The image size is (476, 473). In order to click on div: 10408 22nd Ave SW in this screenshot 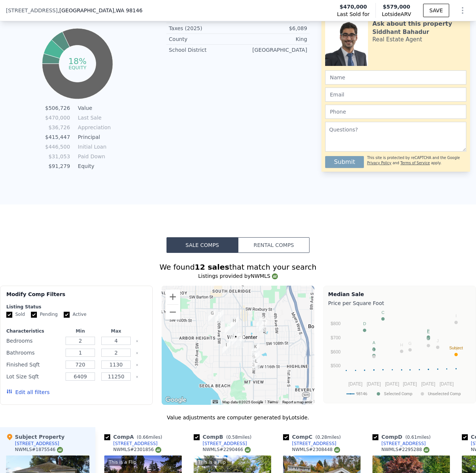, I will do `click(229, 328)`.